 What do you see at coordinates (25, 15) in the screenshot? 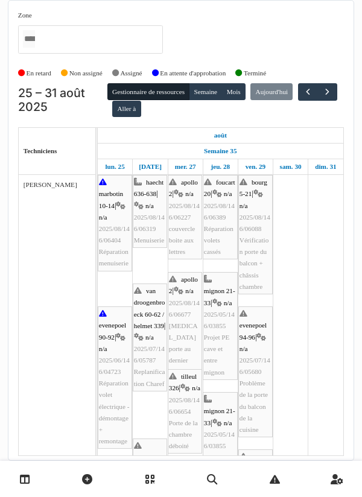
I see `label: Zone` at bounding box center [25, 15].